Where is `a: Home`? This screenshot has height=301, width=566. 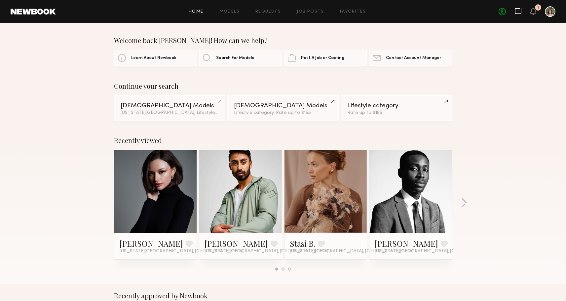 a: Home is located at coordinates (196, 12).